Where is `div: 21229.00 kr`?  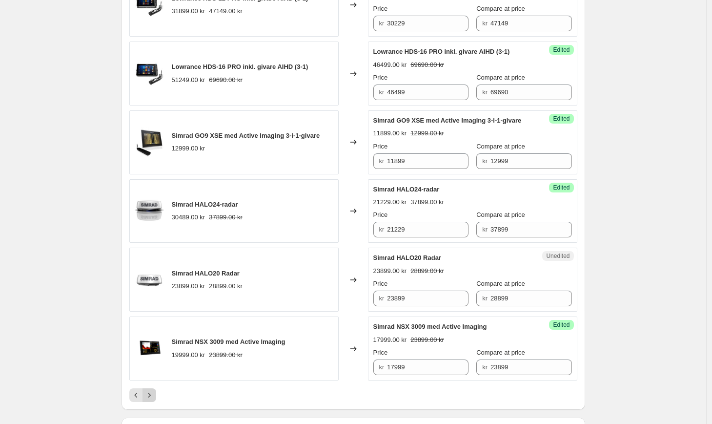 div: 21229.00 kr is located at coordinates (390, 202).